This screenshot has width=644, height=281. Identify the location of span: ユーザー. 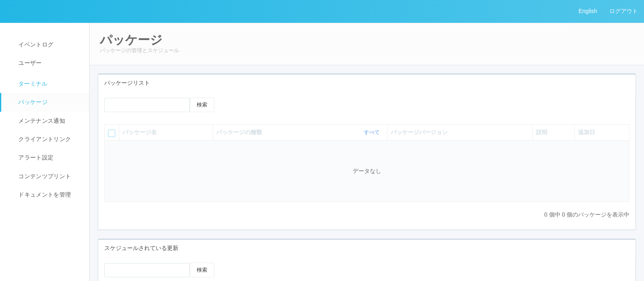
(29, 63).